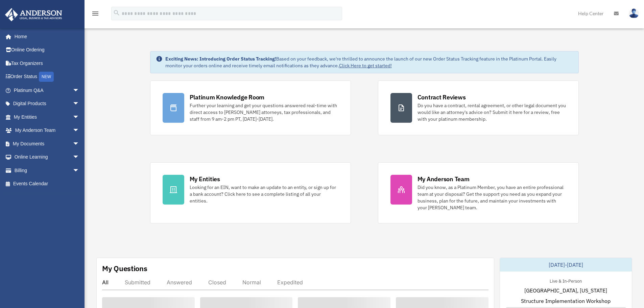 The width and height of the screenshot is (644, 308). Describe the element at coordinates (290, 282) in the screenshot. I see `div: Expedited` at that location.